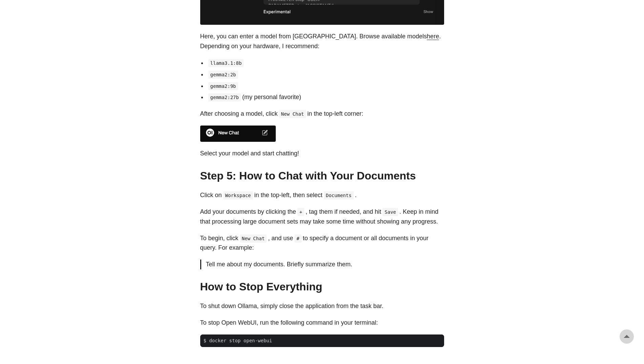 The image size is (644, 364). Describe the element at coordinates (322, 306) in the screenshot. I see `p: To shut down Ollama, simply close the application from the task bar.` at that location.